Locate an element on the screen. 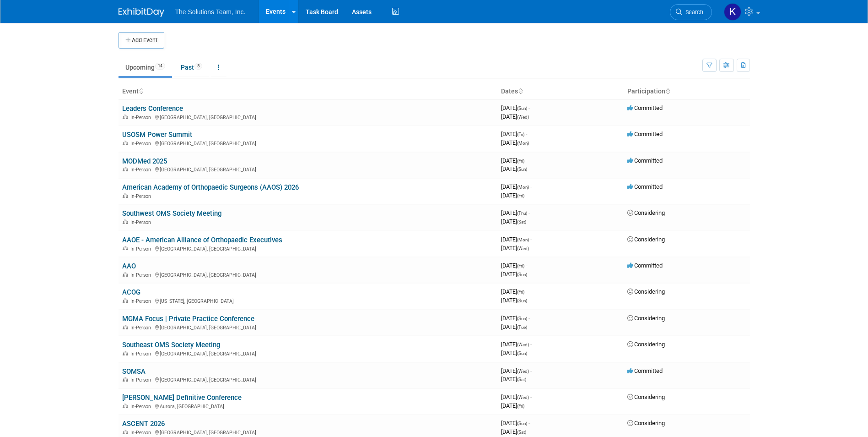 This screenshot has height=437, width=868. a: ACOG is located at coordinates (131, 292).